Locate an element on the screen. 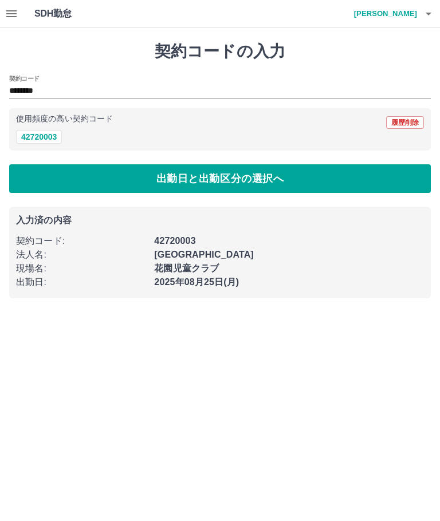 The width and height of the screenshot is (440, 521). b: 42720003 is located at coordinates (175, 241).